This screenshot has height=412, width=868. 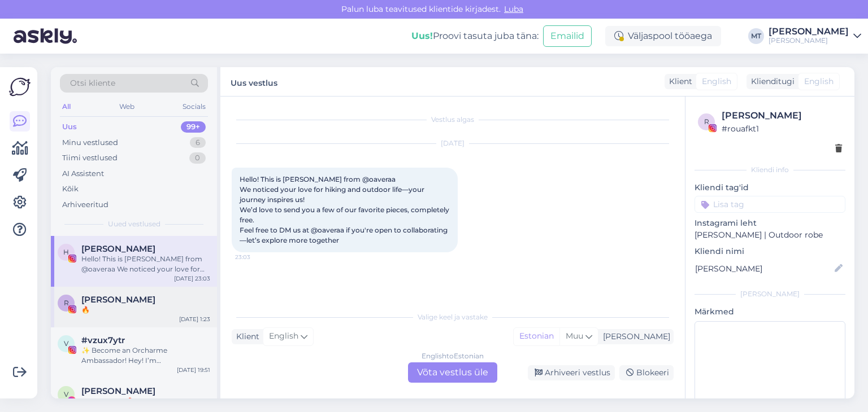 What do you see at coordinates (118, 249) in the screenshot?
I see `span: Hannah Hawkins` at bounding box center [118, 249].